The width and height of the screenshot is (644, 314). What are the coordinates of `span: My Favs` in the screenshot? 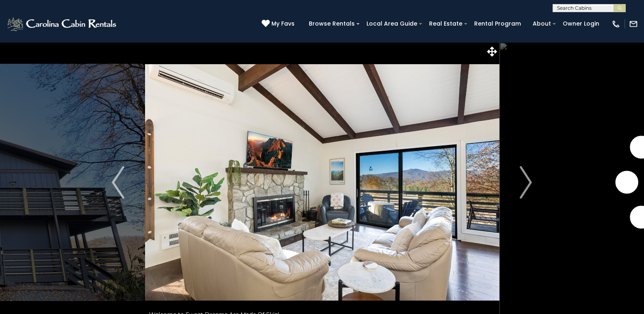 It's located at (283, 24).